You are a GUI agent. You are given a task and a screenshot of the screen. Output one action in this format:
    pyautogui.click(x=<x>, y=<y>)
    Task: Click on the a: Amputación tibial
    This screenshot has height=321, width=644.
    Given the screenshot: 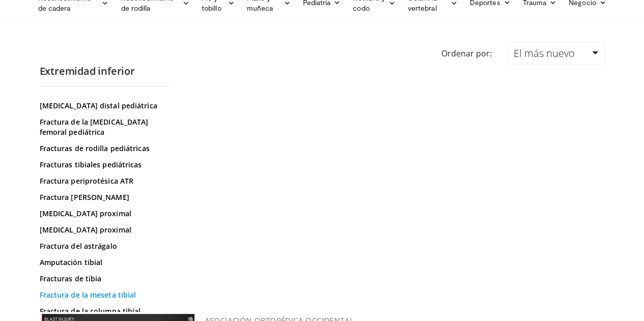 What is the action you would take?
    pyautogui.click(x=102, y=262)
    